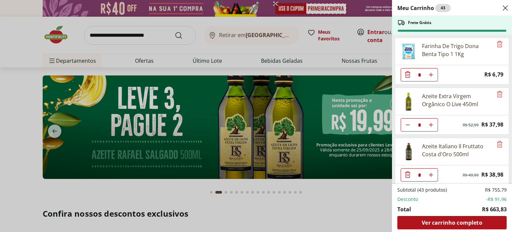 The width and height of the screenshot is (512, 232). I want to click on span: -R$ 91,96, so click(497, 199).